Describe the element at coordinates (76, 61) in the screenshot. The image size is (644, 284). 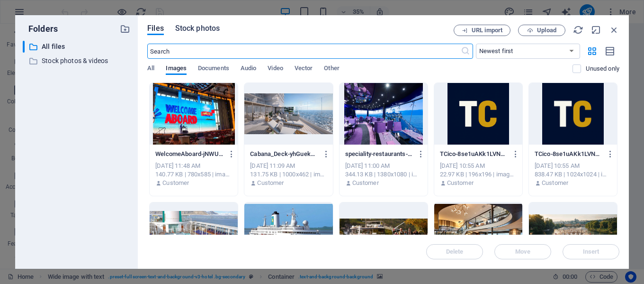
I see `div: Stock photos & videos` at that location.